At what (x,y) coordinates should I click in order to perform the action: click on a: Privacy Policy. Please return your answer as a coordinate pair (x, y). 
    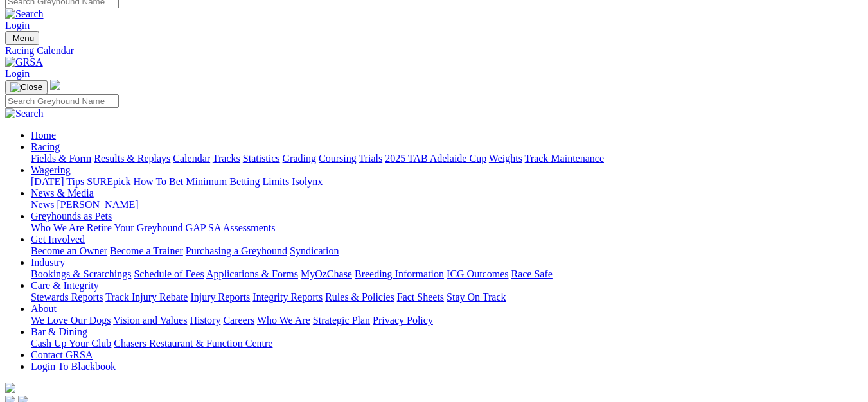
    Looking at the image, I should click on (403, 320).